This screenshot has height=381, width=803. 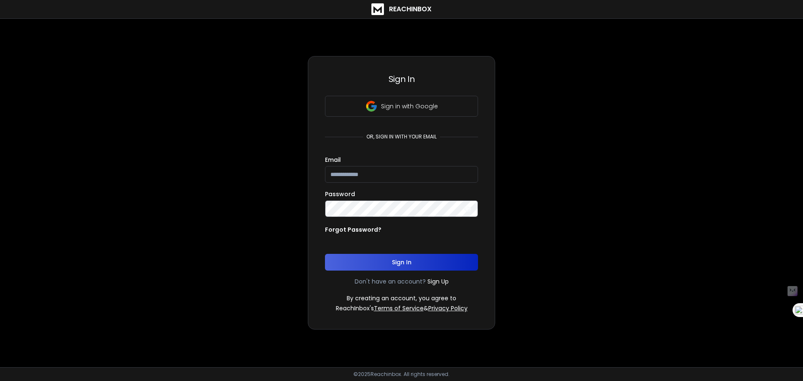 What do you see at coordinates (402, 308) in the screenshot?
I see `p: ReachInbox's &` at bounding box center [402, 308].